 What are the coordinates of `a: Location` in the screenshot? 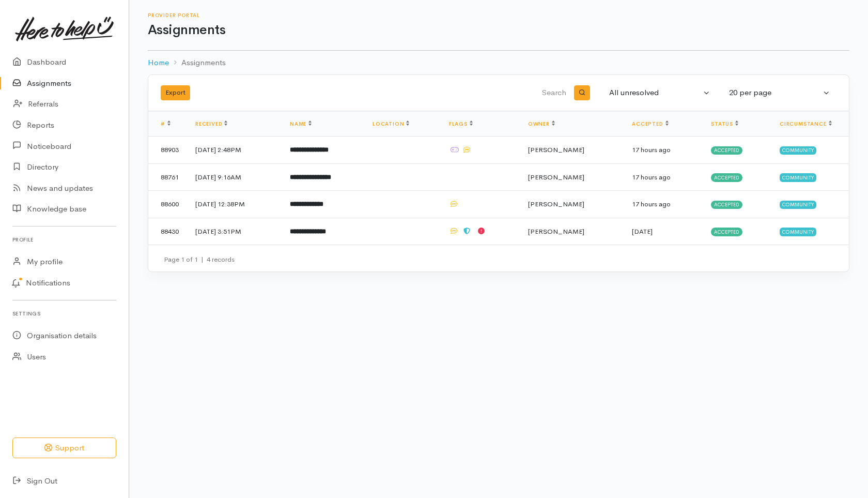 It's located at (391, 124).